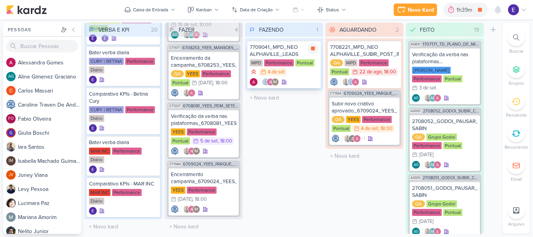 The image size is (533, 237). Describe the element at coordinates (188, 93) in the screenshot. I see `div: Colaboradores: Iara Santos, Alessandra Gomes` at that location.